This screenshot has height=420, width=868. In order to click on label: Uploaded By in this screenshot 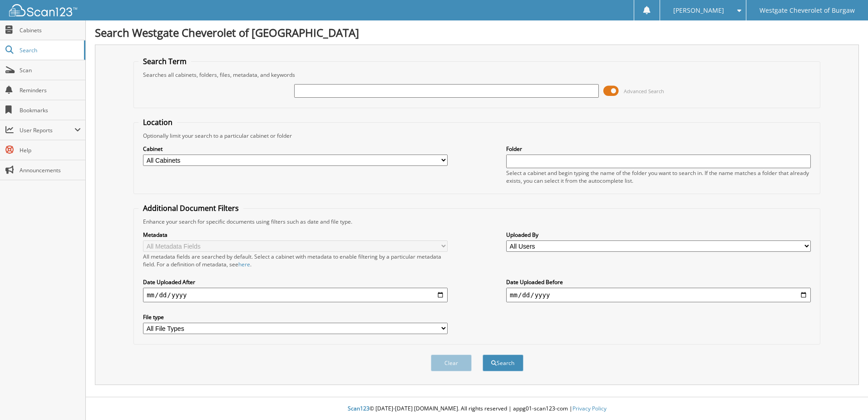, I will do `click(658, 234)`.